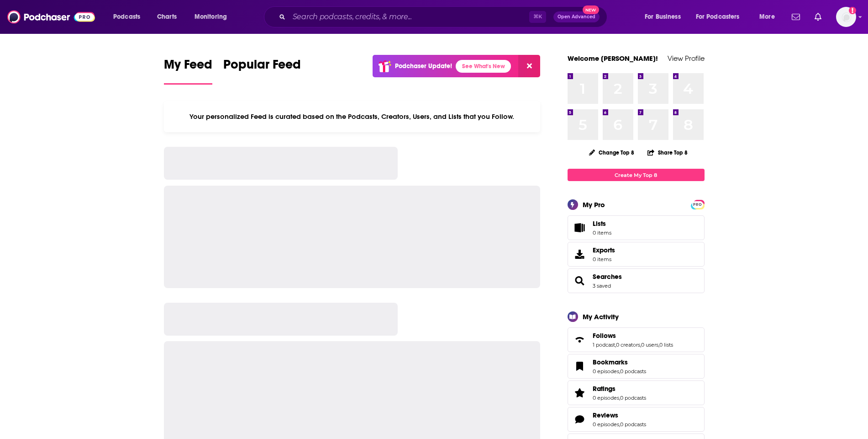 This screenshot has width=868, height=439. What do you see at coordinates (538, 17) in the screenshot?
I see `span: ⌘ K` at bounding box center [538, 17].